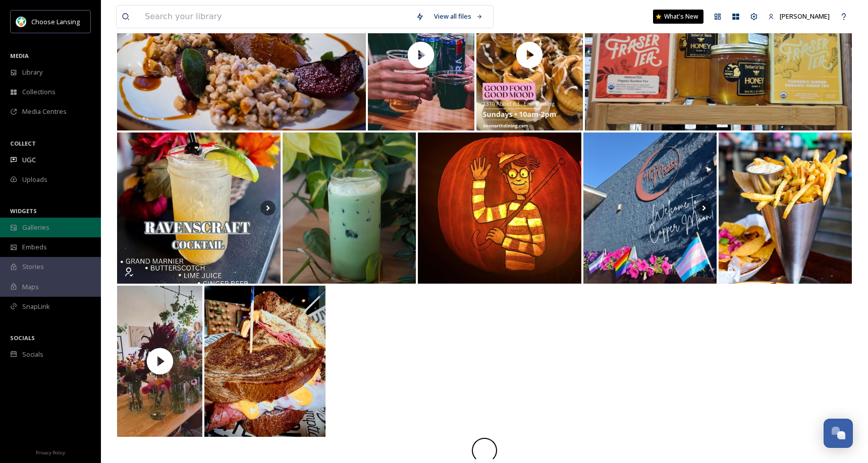 This screenshot has width=868, height=463. What do you see at coordinates (29, 160) in the screenshot?
I see `span: UGC` at bounding box center [29, 160].